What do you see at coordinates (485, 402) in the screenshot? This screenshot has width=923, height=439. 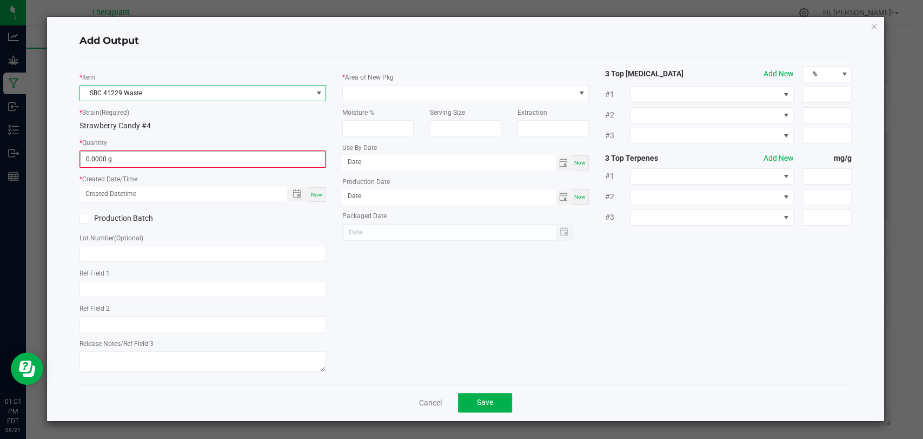 I see `span: Save` at bounding box center [485, 402].